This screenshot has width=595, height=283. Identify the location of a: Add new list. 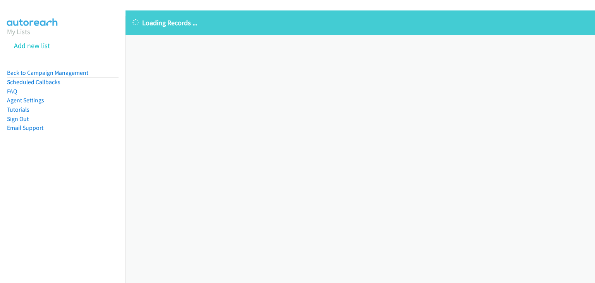
(32, 45).